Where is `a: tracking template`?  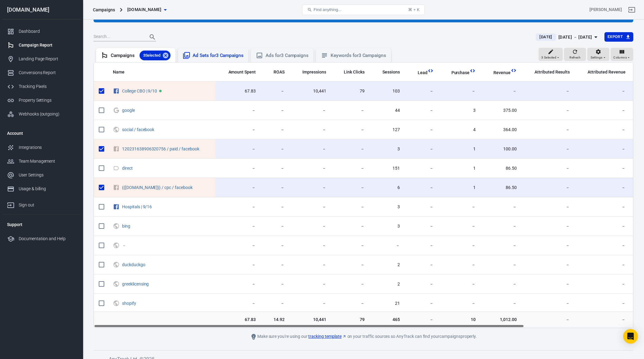
a: tracking template is located at coordinates (327, 336).